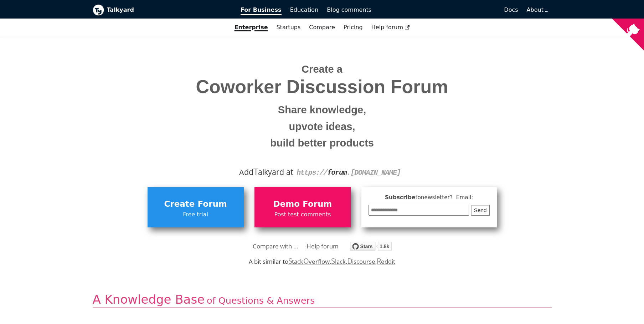 The height and width of the screenshot is (324, 644). I want to click on span: of Questions & Answers, so click(260, 300).